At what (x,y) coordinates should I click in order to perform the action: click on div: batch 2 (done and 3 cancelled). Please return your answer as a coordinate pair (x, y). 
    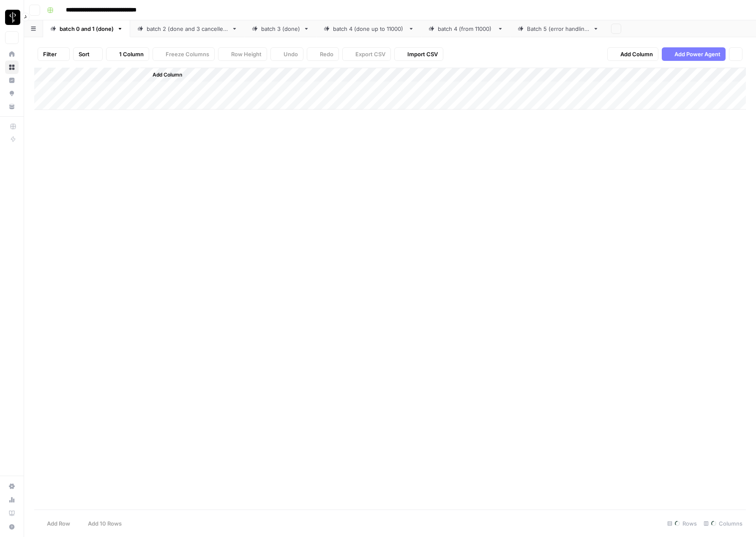
    Looking at the image, I should click on (187, 29).